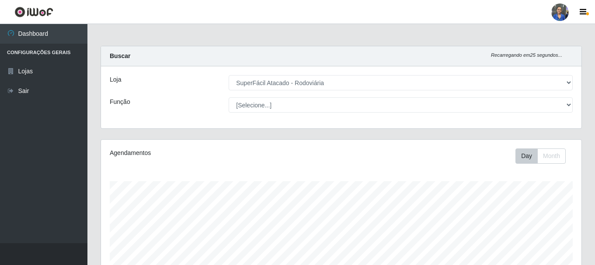 Image resolution: width=595 pixels, height=265 pixels. Describe the element at coordinates (544, 156) in the screenshot. I see `div: Toolbar with button groups` at that location.